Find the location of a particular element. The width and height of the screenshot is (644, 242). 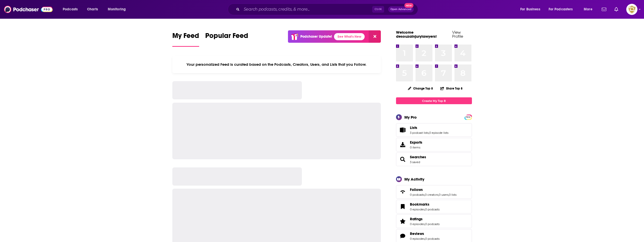

p: Podchaser Update! is located at coordinates (316, 37).